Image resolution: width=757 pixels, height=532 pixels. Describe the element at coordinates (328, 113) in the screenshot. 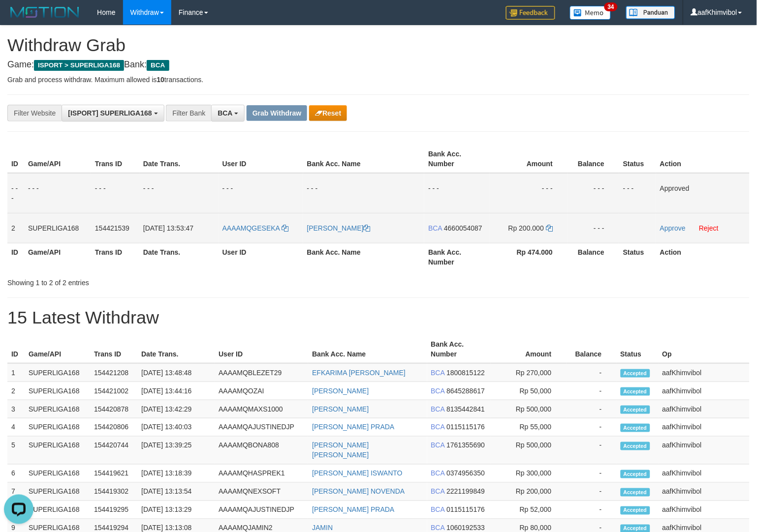

I see `button: Reset` at that location.